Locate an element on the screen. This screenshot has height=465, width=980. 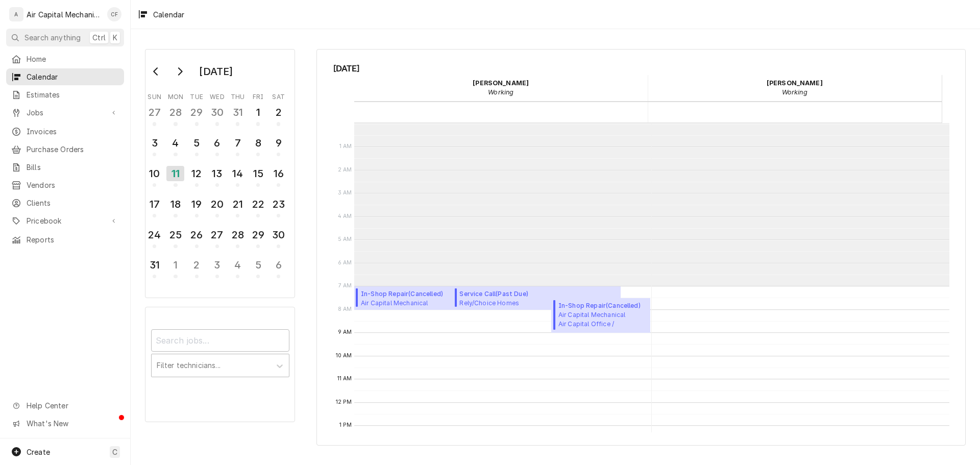
th: Monday is located at coordinates (176, 96).